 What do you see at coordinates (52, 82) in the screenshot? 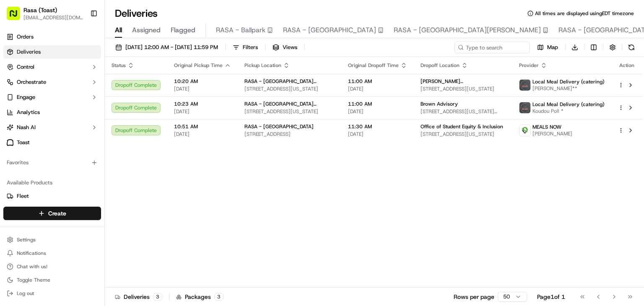
I see `button: Orchestrate` at bounding box center [52, 82].